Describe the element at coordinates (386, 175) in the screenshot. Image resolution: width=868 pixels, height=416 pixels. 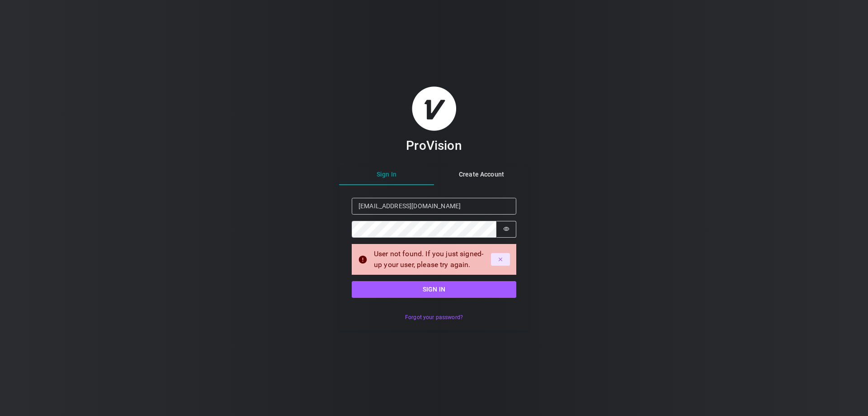
I see `button: Sign In` at that location.